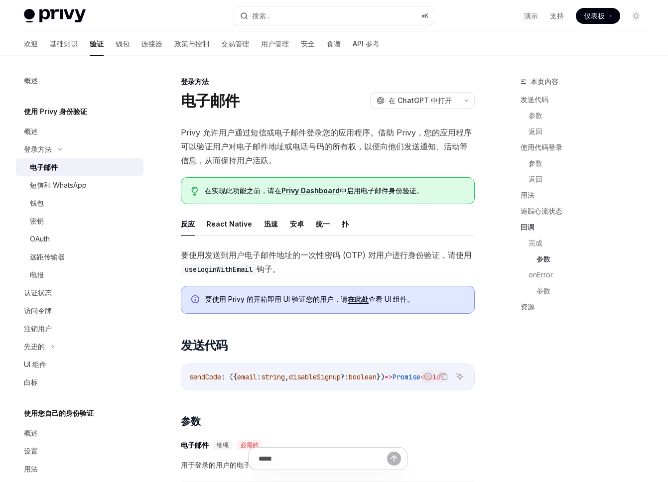  Describe the element at coordinates (326, 255) in the screenshot. I see `font: 要使用发送到用户电子邮件地址的一次性密码 (OTP) 对用户进行身份验证，请使用` at that location.